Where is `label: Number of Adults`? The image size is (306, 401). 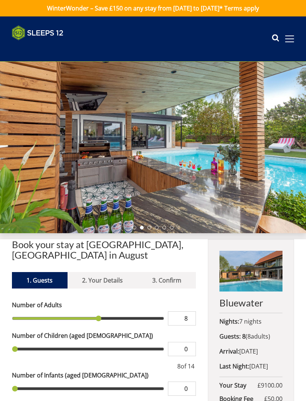 label: Number of Adults is located at coordinates (104, 305).